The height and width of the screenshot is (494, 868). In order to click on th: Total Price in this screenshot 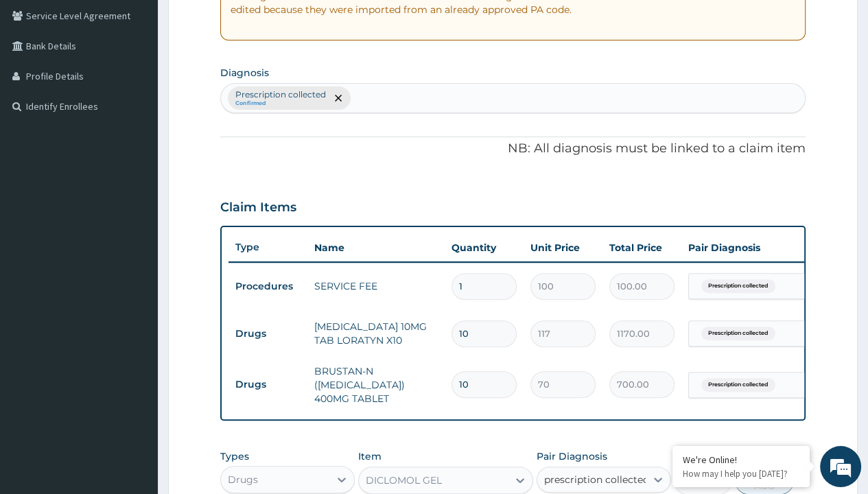, I will do `click(641, 247)`.